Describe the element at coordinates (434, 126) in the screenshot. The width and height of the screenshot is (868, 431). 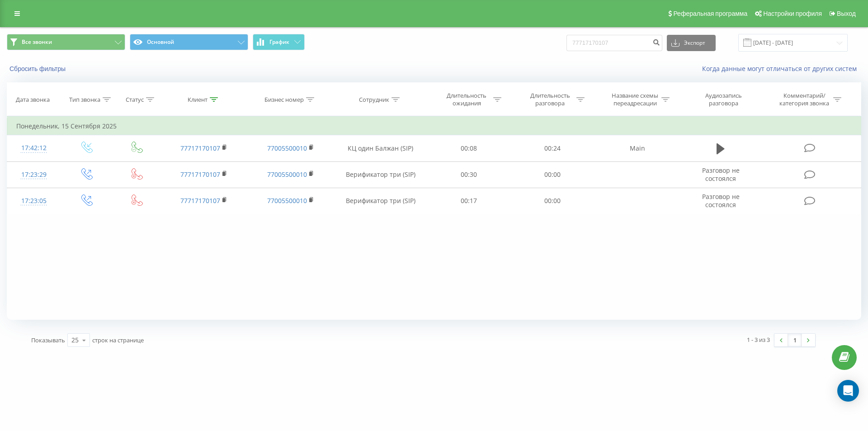
I see `td: Понедельник, 15 Сентября 2025` at that location.